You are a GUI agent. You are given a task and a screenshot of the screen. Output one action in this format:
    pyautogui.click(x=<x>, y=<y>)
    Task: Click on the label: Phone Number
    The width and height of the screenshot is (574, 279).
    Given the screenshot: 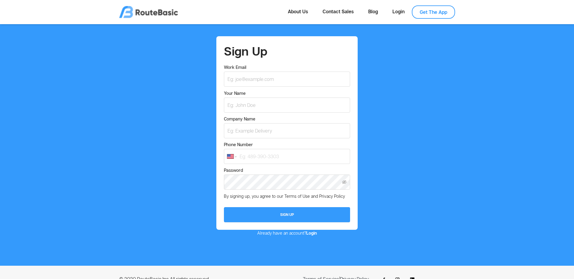 What is the action you would take?
    pyautogui.click(x=240, y=145)
    